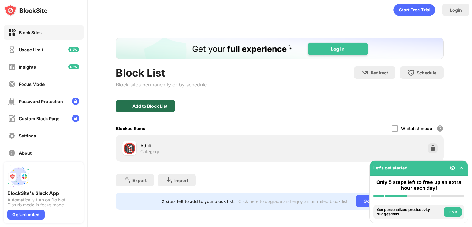 The width and height of the screenshot is (472, 227). Describe the element at coordinates (12, 136) in the screenshot. I see `img: settings-off.svg` at that location.